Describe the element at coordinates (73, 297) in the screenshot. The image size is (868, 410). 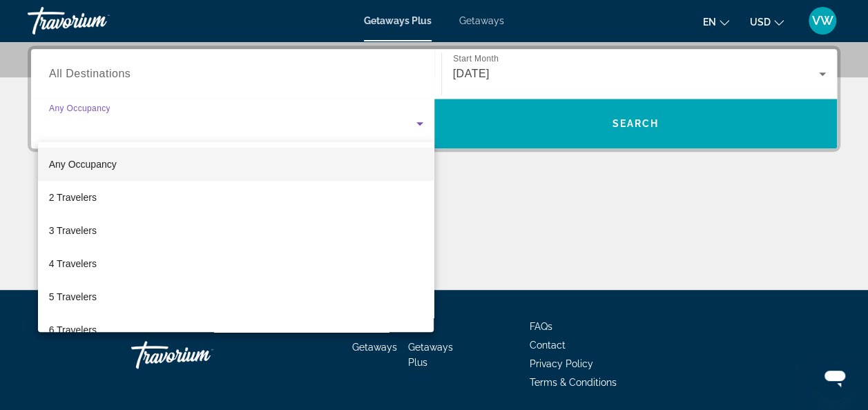
I see `span: 5 Travelers` at that location.